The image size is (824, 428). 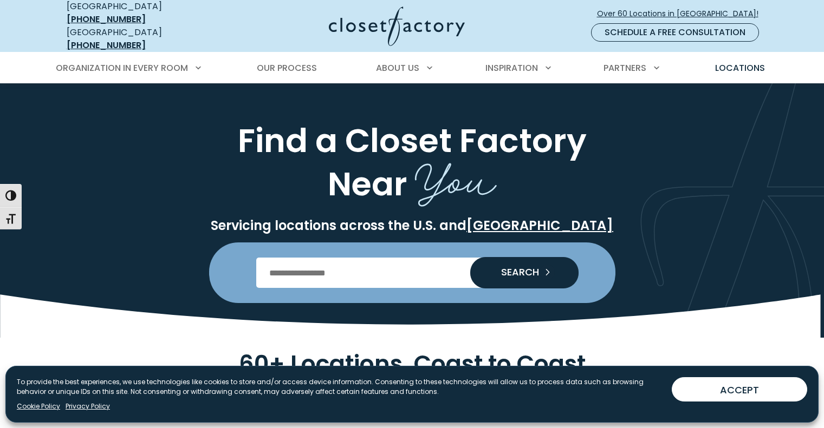 What do you see at coordinates (398, 68) in the screenshot?
I see `span: About Us` at bounding box center [398, 68].